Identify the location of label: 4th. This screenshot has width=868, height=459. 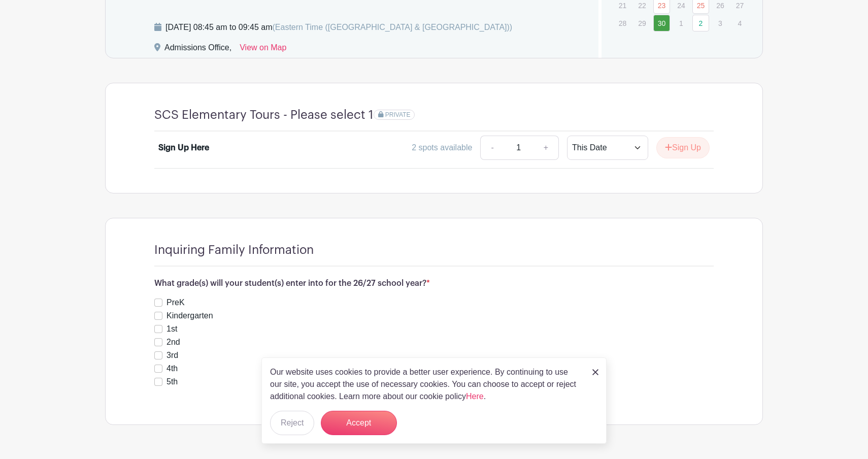
(172, 369).